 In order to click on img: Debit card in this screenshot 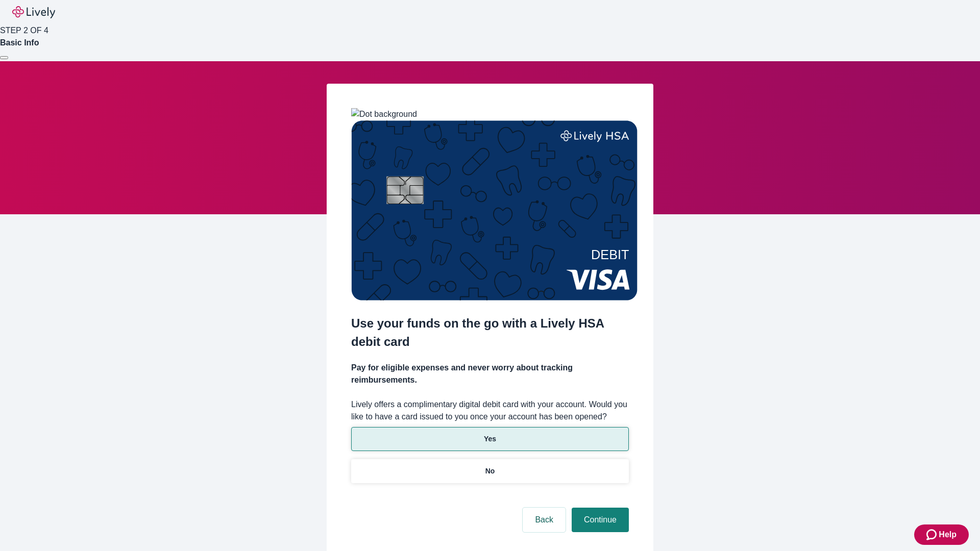, I will do `click(494, 210)`.